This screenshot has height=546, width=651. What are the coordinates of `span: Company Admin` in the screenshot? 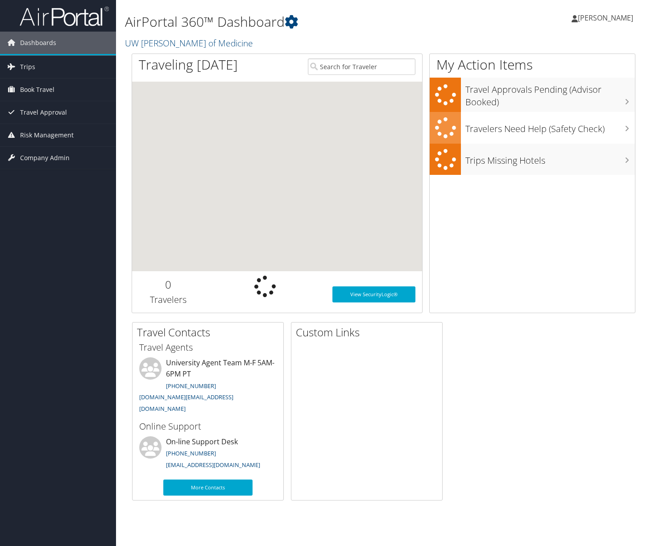 It's located at (45, 158).